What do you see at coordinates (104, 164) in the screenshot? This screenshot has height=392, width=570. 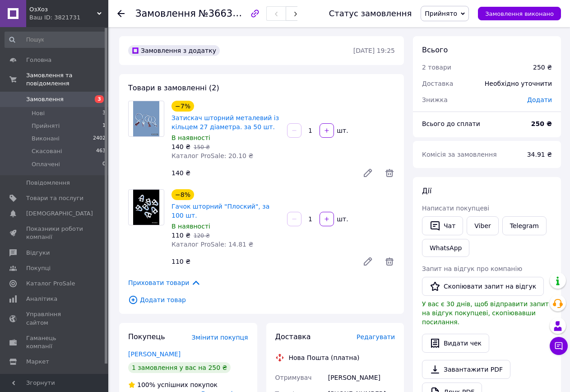 I see `span: 0` at bounding box center [104, 164].